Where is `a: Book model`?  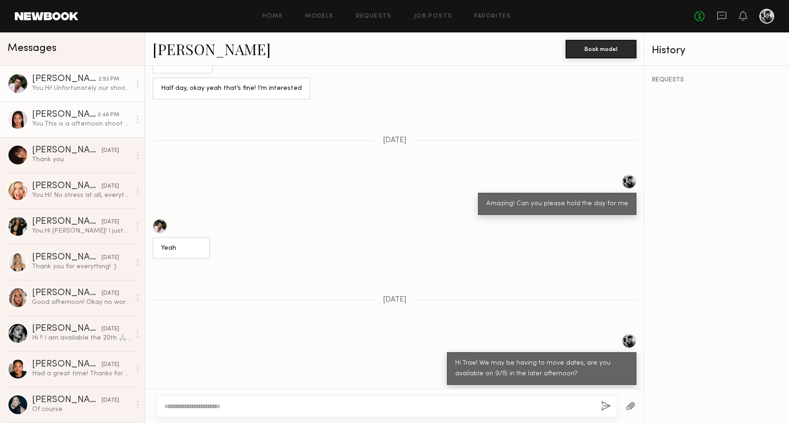 a: Book model is located at coordinates (601, 48).